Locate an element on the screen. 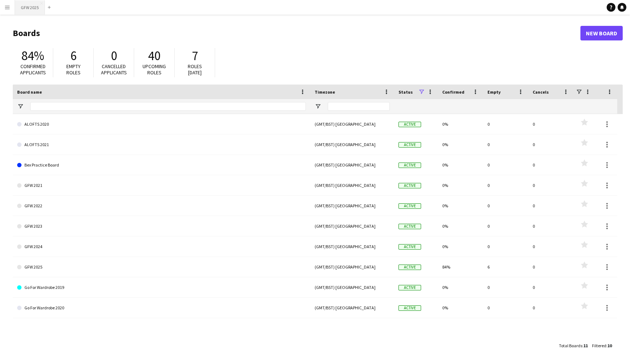 The image size is (630, 364). a: GFW 2025 is located at coordinates (162, 267).